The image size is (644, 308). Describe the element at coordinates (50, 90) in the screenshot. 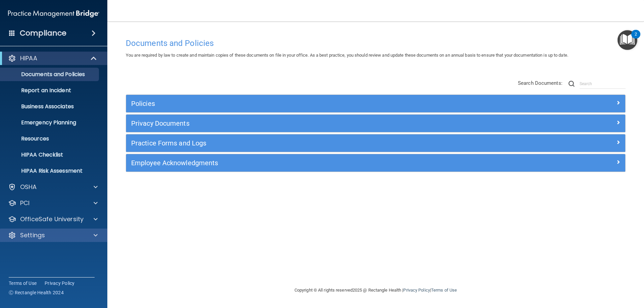

I see `p: Report an Incident` at that location.